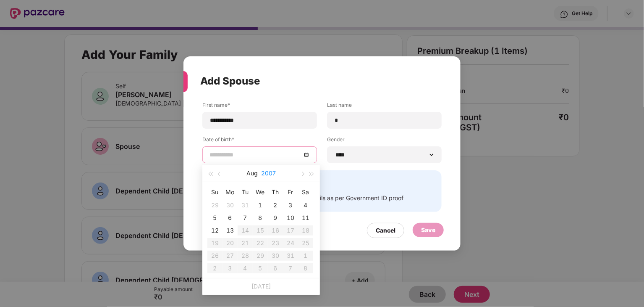 This screenshot has width=644, height=307. What do you see at coordinates (305, 205) in the screenshot?
I see `td: 2007-08-04` at bounding box center [305, 205].